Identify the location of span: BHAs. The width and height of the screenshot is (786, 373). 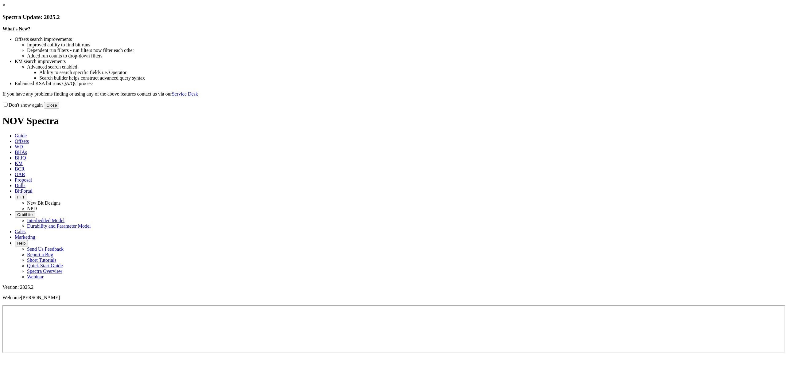
(21, 152).